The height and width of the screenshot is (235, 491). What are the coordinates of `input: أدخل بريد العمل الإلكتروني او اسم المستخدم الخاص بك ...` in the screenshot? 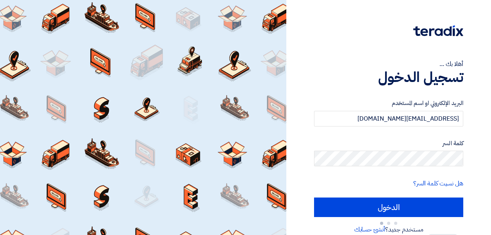 It's located at (389, 119).